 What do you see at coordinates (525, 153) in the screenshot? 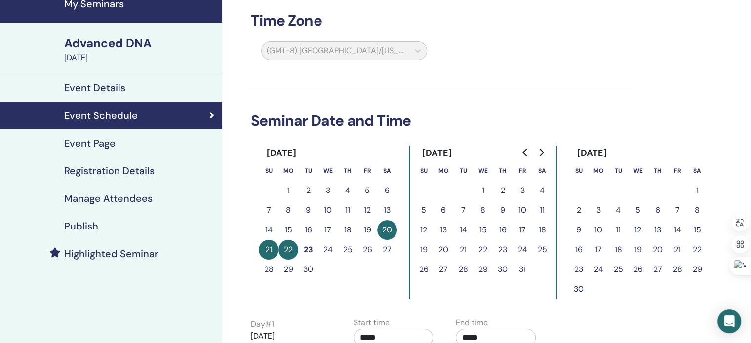
I see `button: Go to previous month` at bounding box center [525, 153].